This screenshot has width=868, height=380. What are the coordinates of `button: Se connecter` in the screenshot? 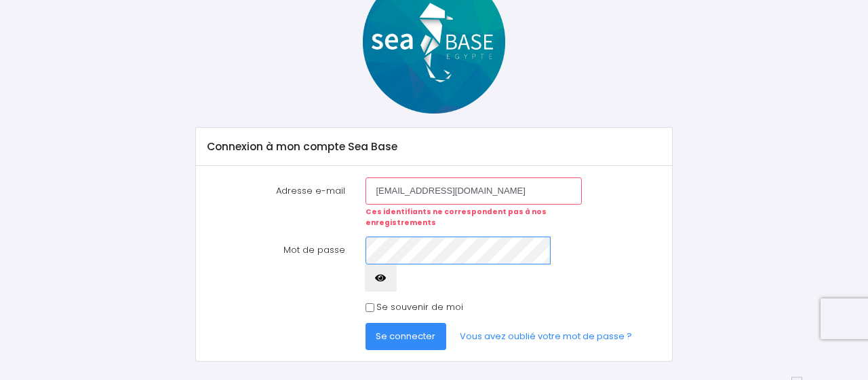 It's located at (407, 336).